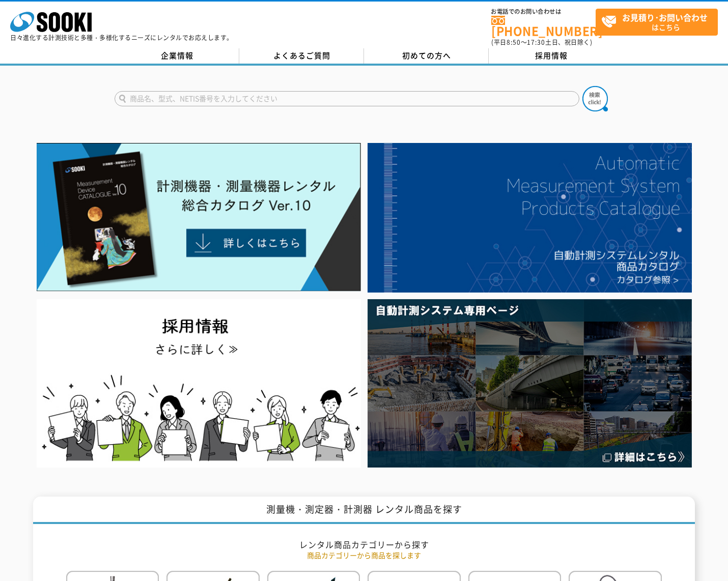 The width and height of the screenshot is (728, 581). Describe the element at coordinates (529, 383) in the screenshot. I see `img: 自動計測システム専用ページ` at that location.